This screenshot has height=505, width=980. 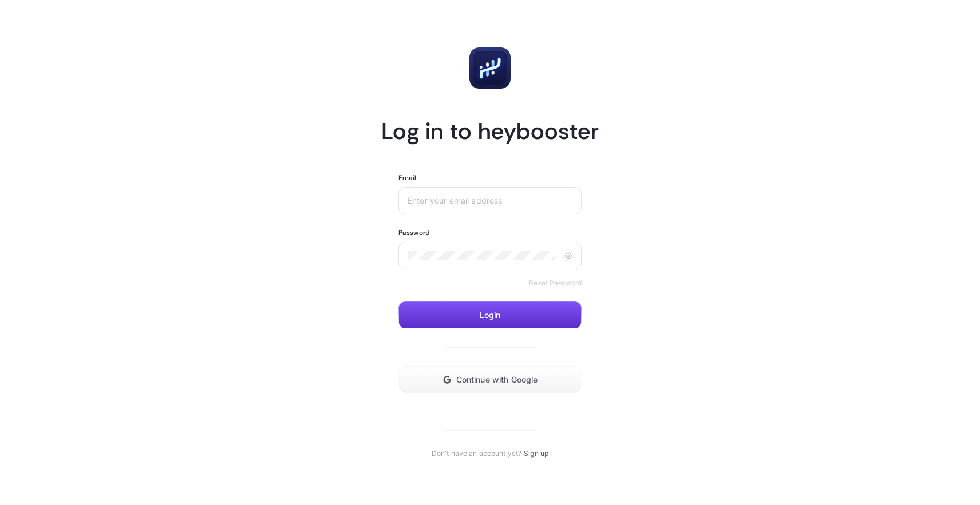 I want to click on h1: Log in to heybooster, so click(x=490, y=131).